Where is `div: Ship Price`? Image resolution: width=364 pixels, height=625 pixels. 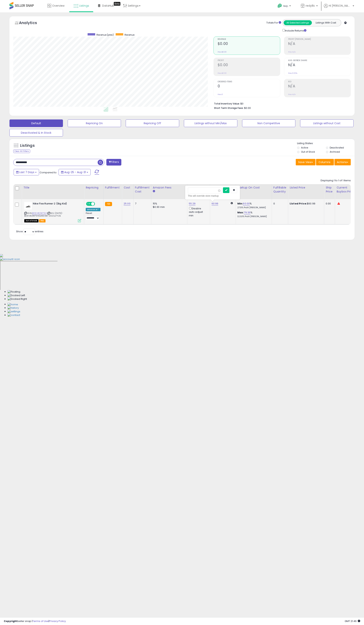
div: Ship Price is located at coordinates (329, 190).